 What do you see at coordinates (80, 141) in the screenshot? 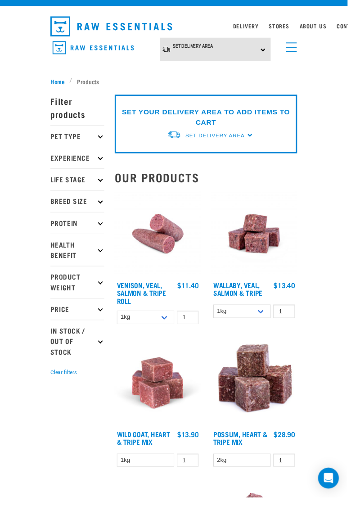
I see `p: Pet Type` at bounding box center [80, 141].